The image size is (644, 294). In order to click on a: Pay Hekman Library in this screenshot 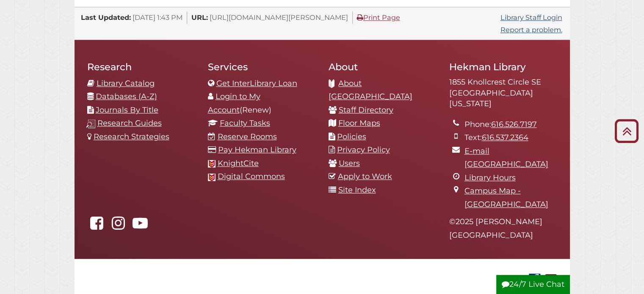, I will do `click(257, 150)`.